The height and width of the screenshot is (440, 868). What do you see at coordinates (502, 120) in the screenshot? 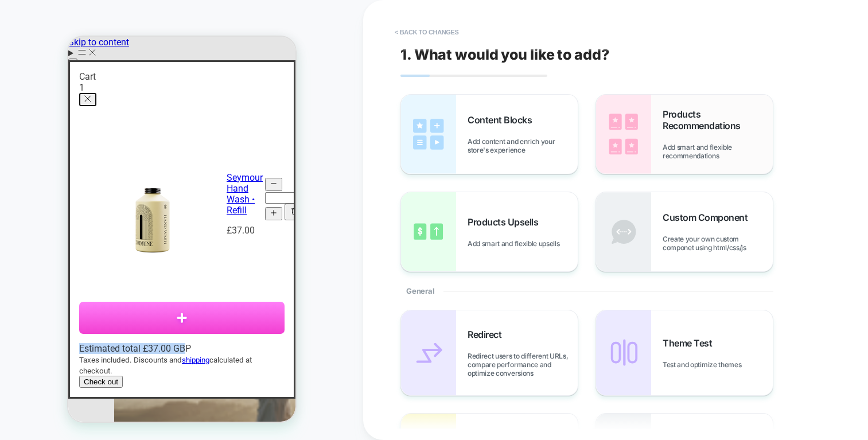
I see `span: Content Blocks` at bounding box center [502, 120].